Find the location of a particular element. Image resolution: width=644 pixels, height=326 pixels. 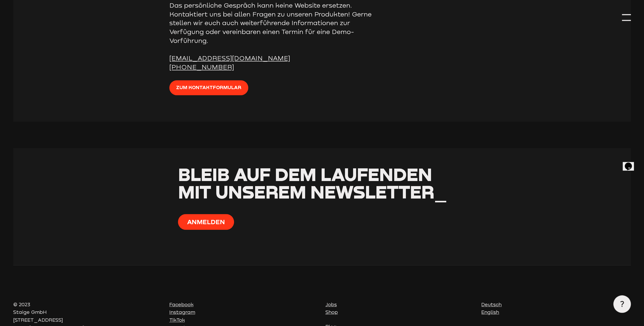

button: Anmelden is located at coordinates (206, 222).